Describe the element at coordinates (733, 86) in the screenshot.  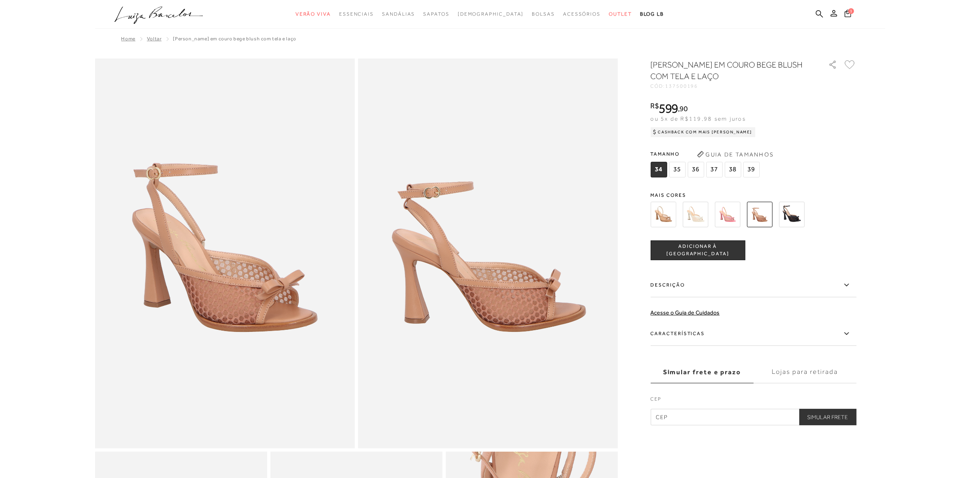
I see `div: CÓD:` at that location.